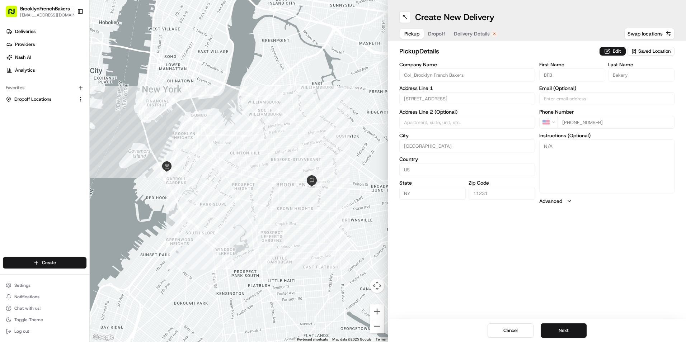 Image resolution: width=686 pixels, height=342 pixels. What do you see at coordinates (103, 338) in the screenshot?
I see `a: Open this area in Google Maps (opens a new window)` at bounding box center [103, 338].